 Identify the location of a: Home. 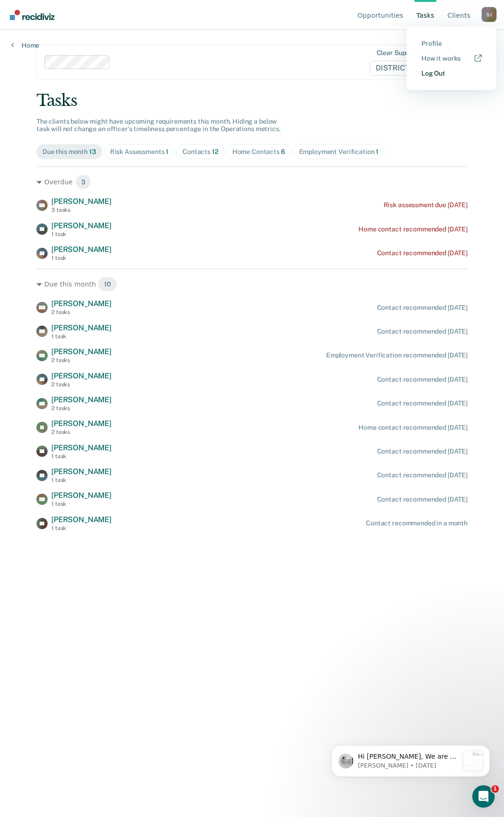
(25, 45).